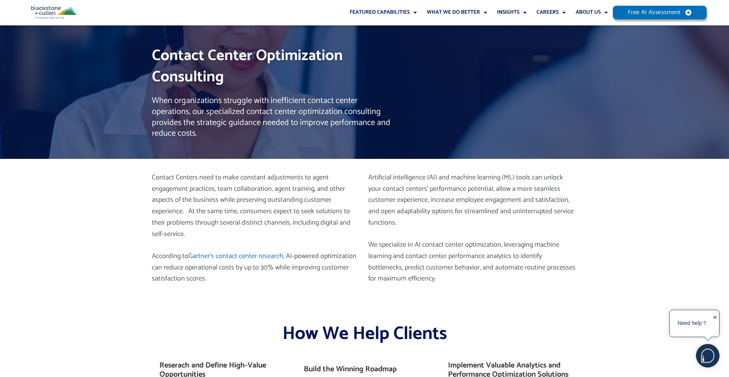 This screenshot has height=377, width=729. I want to click on a: Gartner’s contact center research, so click(236, 256).